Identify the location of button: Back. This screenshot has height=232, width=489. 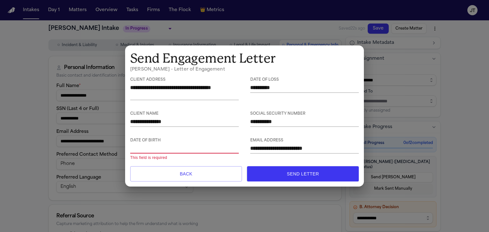
(186, 174).